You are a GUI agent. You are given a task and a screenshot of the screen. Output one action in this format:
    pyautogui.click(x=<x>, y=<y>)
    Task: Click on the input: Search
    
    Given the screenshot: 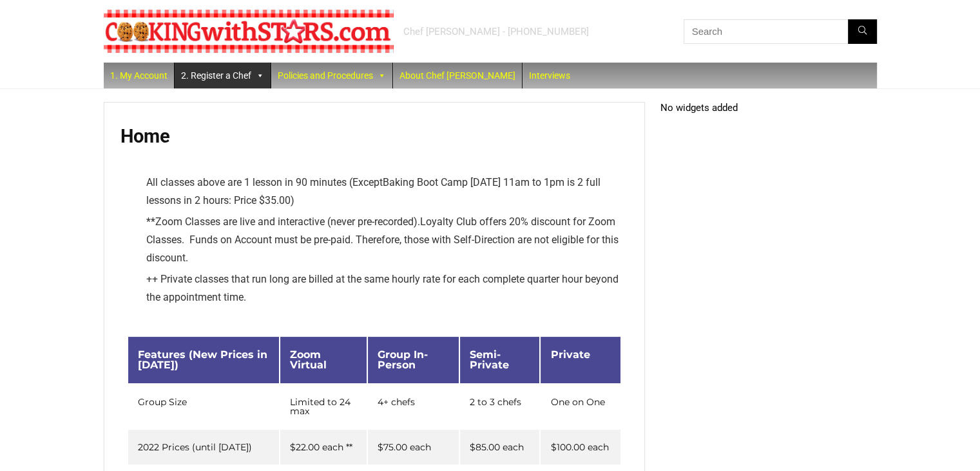 What is the action you would take?
    pyautogui.click(x=780, y=32)
    